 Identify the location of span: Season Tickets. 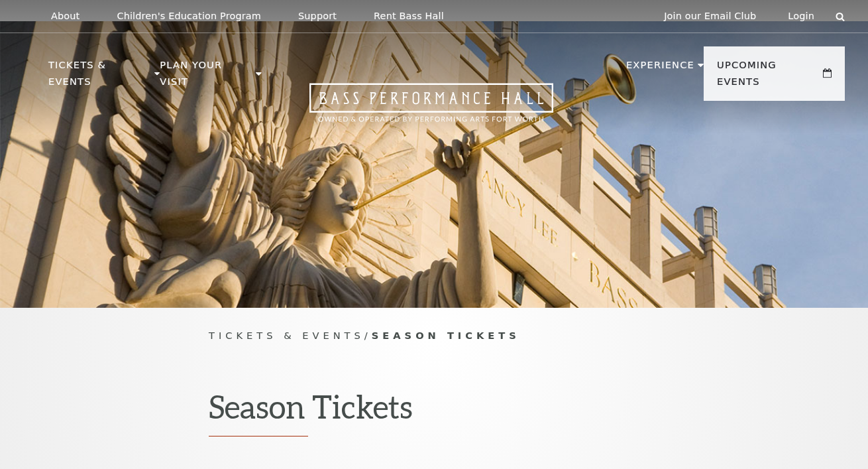
(446, 335).